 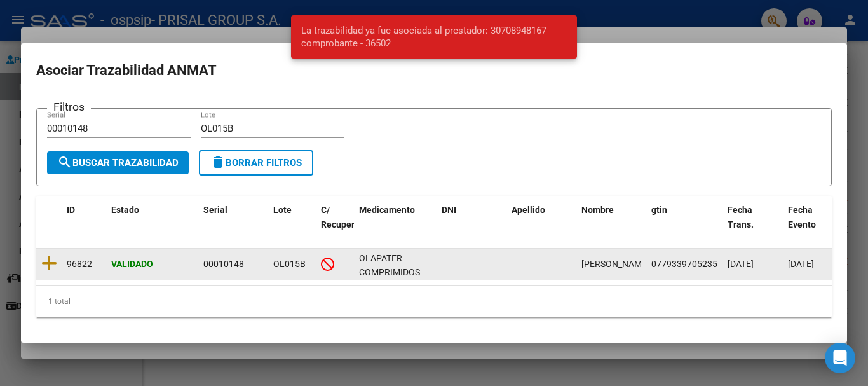 What do you see at coordinates (118, 163) in the screenshot?
I see `span: Buscar Trazabilidad` at bounding box center [118, 163].